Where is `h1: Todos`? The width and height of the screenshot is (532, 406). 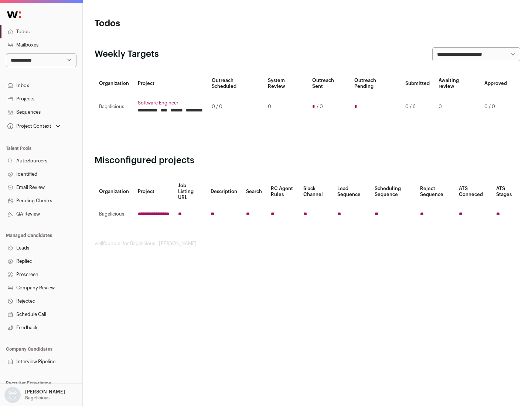
h1: Todos is located at coordinates (165, 24).